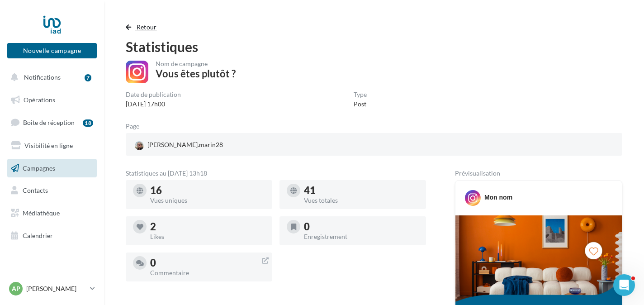 The image size is (644, 305). Describe the element at coordinates (136, 126) in the screenshot. I see `div: Page` at that location.